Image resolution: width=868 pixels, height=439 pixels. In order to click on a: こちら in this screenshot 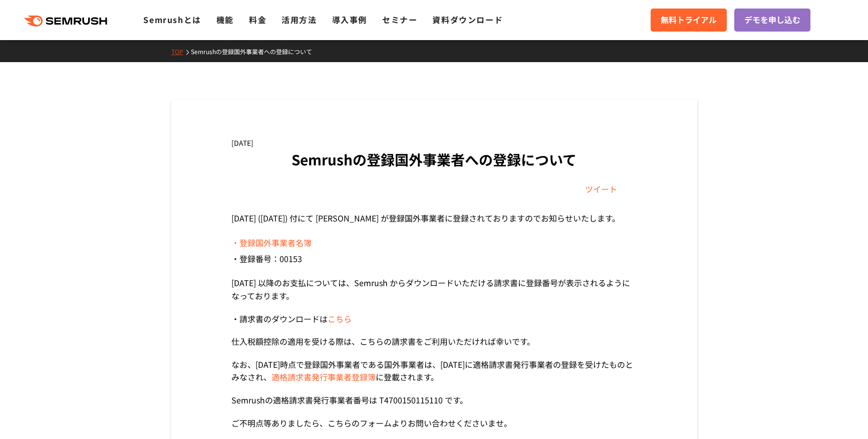, I will do `click(340, 318)`.